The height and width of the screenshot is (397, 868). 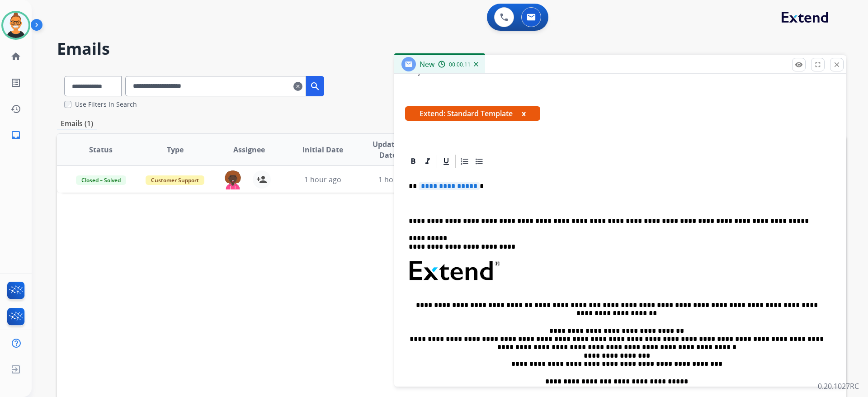 What do you see at coordinates (446, 161) in the screenshot?
I see `div: Underline` at bounding box center [446, 161].